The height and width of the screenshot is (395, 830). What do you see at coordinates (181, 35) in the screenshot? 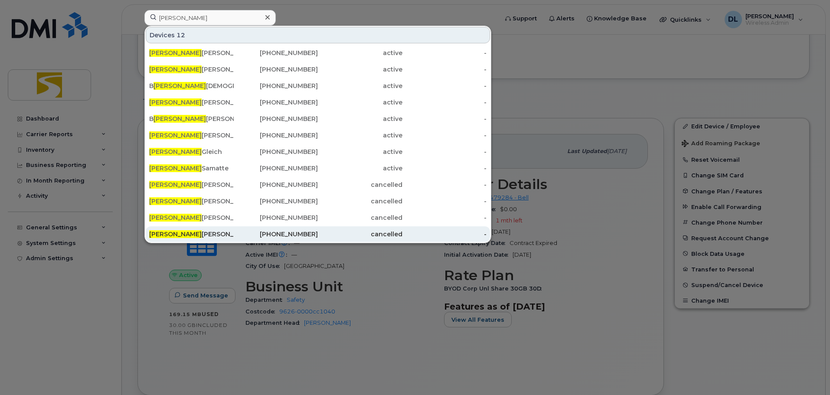
I see `span: 12` at bounding box center [181, 35].